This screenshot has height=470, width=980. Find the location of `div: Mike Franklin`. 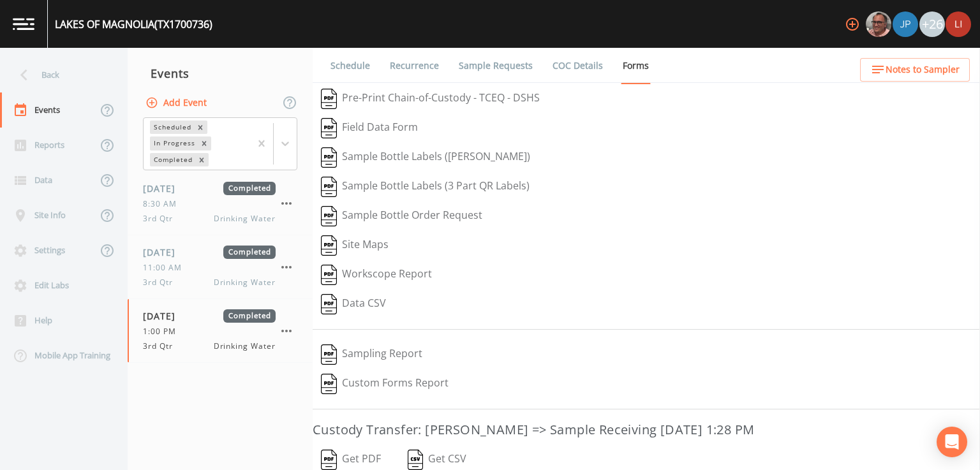

div: Mike Franklin is located at coordinates (878, 24).